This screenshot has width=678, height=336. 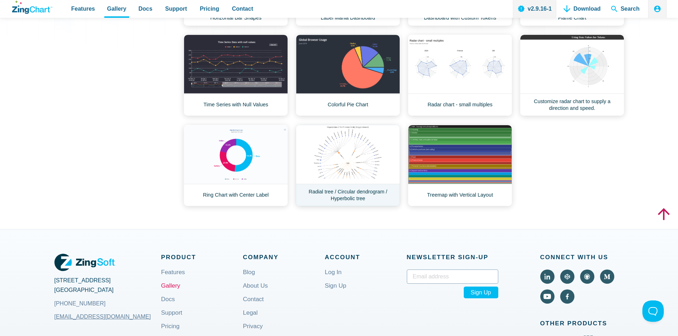 What do you see at coordinates (366, 257) in the screenshot?
I see `span: Account` at bounding box center [366, 257].